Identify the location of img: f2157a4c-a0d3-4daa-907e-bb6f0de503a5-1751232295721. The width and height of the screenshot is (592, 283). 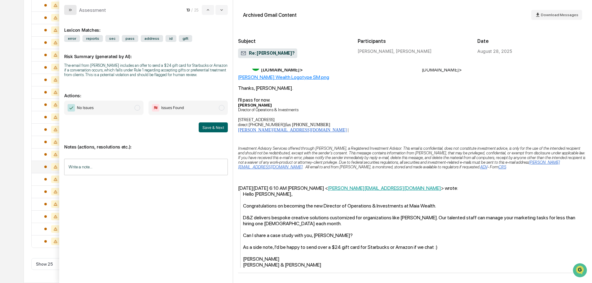
(8, 8).